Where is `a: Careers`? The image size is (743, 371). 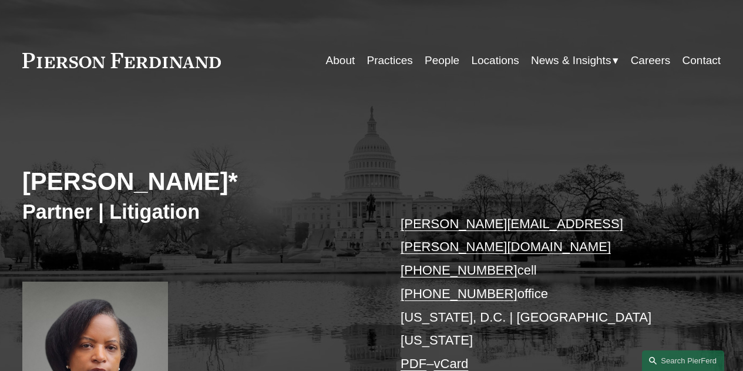 a: Careers is located at coordinates (651, 60).